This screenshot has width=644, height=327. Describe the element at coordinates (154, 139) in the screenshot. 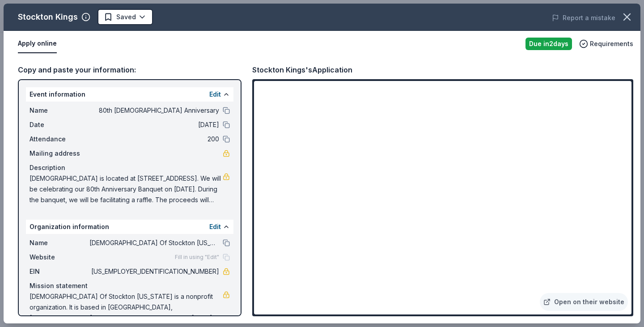

I see `span: 200` at that location.